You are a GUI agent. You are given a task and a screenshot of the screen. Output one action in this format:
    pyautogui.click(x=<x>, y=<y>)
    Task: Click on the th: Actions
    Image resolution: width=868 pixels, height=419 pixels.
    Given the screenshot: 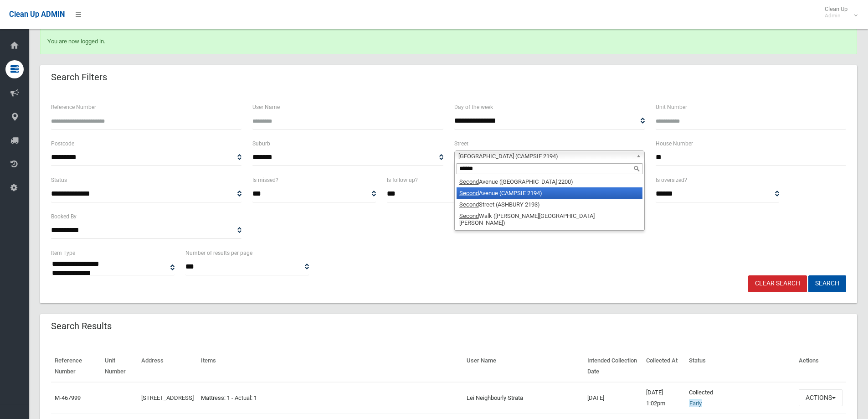 What is the action you would take?
    pyautogui.click(x=821, y=366)
    